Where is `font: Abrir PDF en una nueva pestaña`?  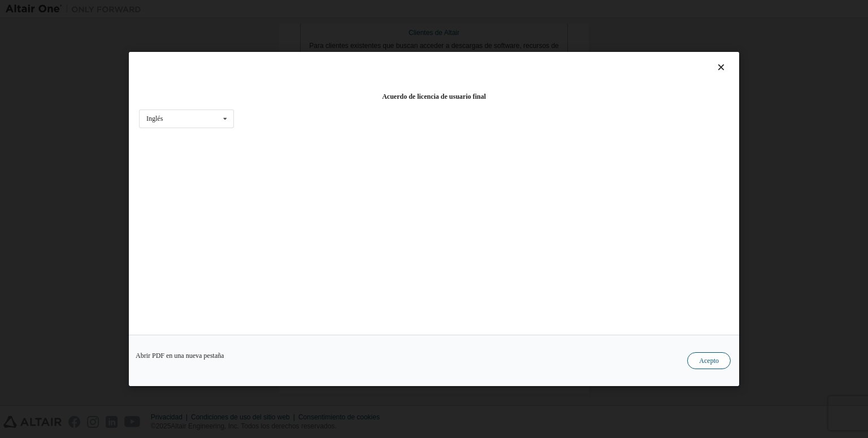
font: Abrir PDF en una nueva pestaña is located at coordinates (179, 356).